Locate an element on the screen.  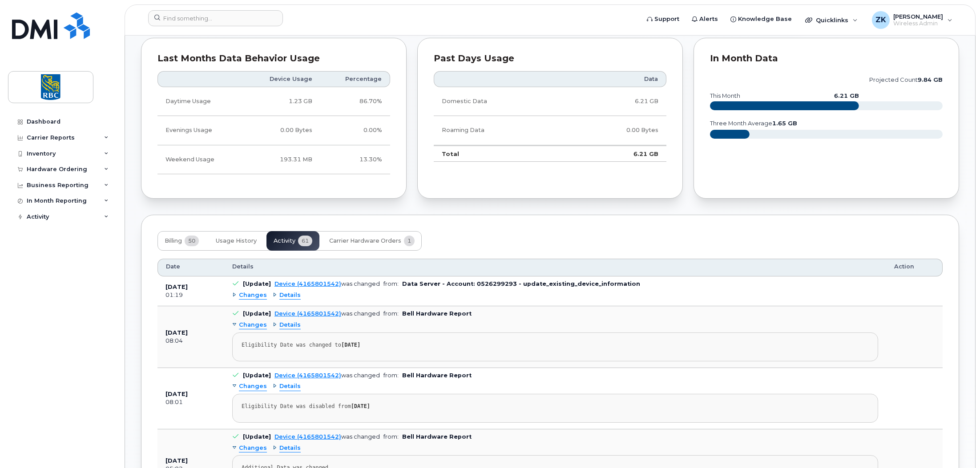
div: Quicklinks is located at coordinates (832, 20).